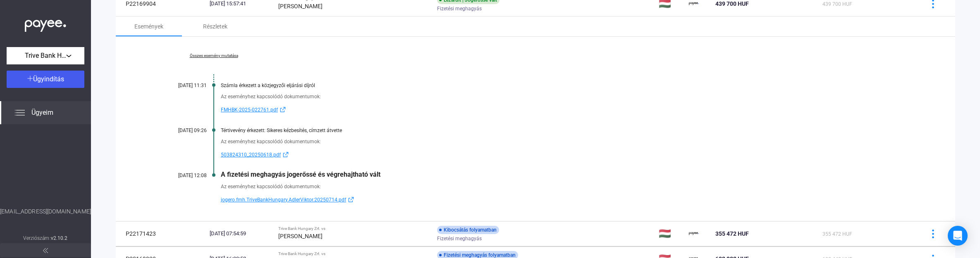 The image size is (980, 258). I want to click on span: Trive Bank Hungary Zrt., so click(46, 55).